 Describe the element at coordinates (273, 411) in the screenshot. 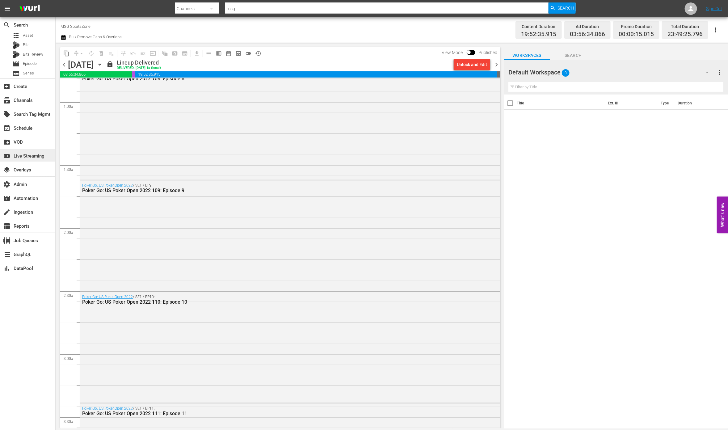

I see `div: / SE1 / EP11:` at that location.